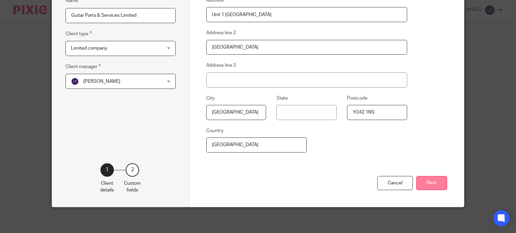 The width and height of the screenshot is (516, 233). Describe the element at coordinates (210, 98) in the screenshot. I see `label: City` at that location.